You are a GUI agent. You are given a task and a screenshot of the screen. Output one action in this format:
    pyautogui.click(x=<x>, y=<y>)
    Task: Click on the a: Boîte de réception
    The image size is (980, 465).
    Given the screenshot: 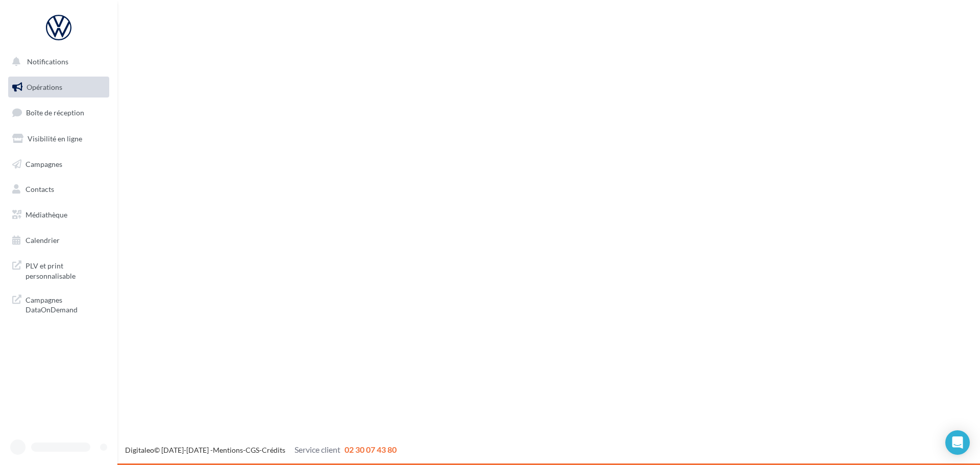 What is the action you would take?
    pyautogui.click(x=58, y=112)
    